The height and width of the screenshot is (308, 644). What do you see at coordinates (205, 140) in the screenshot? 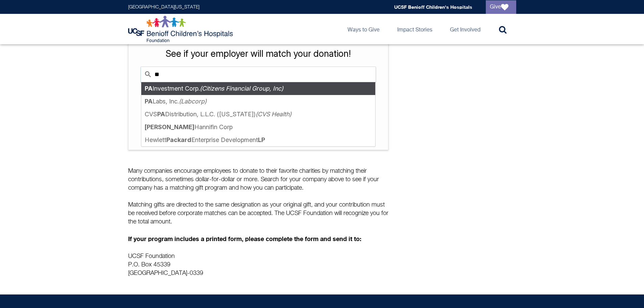
I see `span: Hewlett Enterprise Development` at bounding box center [205, 140].